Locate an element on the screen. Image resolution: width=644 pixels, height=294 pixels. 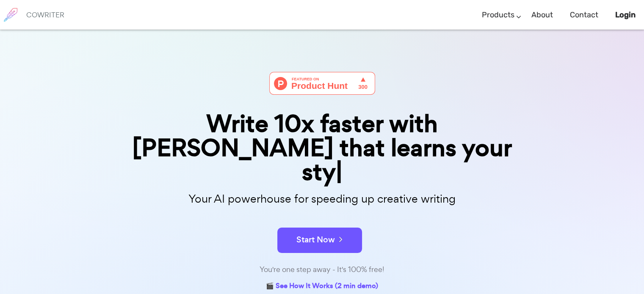
h6: COWRITER is located at coordinates (45, 15).